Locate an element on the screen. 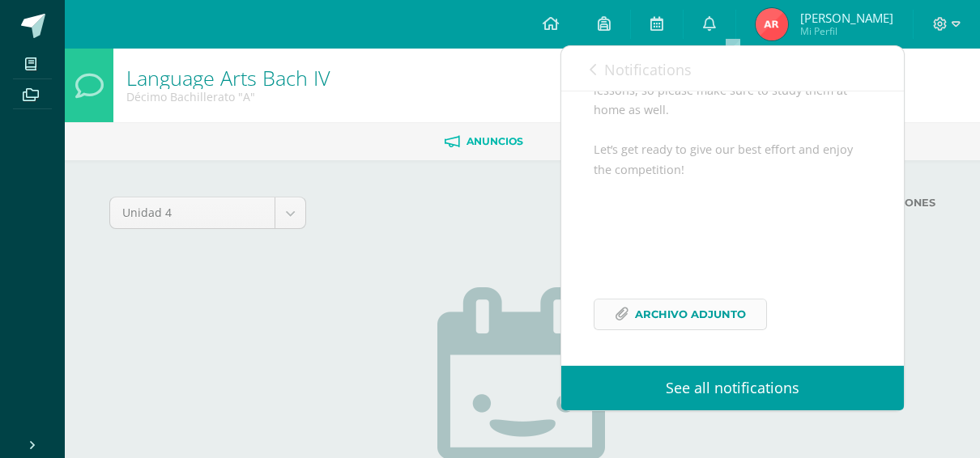 The height and width of the screenshot is (458, 980). span: Archivo Adjunto is located at coordinates (690, 314).